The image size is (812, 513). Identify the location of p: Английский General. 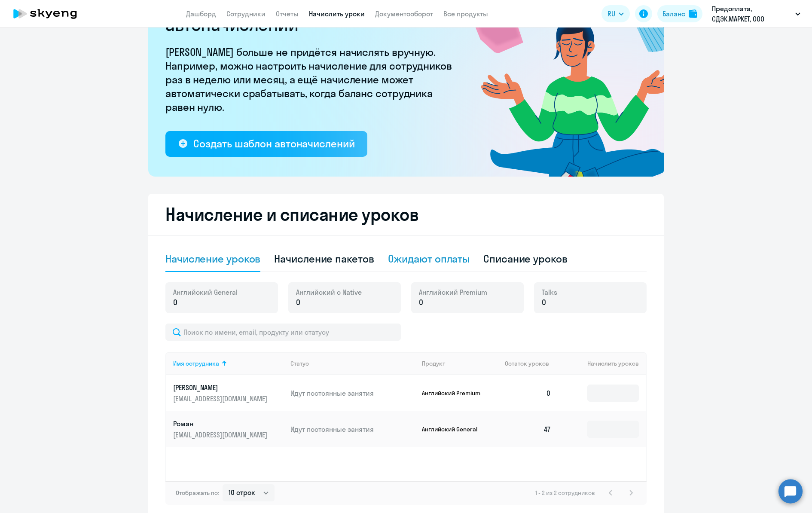
(454, 430).